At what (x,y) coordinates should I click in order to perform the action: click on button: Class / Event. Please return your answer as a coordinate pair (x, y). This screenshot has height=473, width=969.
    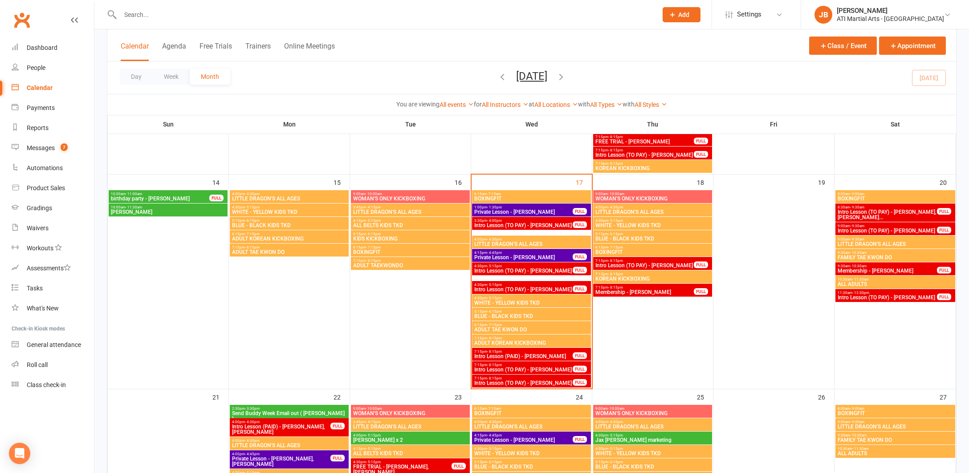
    Looking at the image, I should click on (843, 45).